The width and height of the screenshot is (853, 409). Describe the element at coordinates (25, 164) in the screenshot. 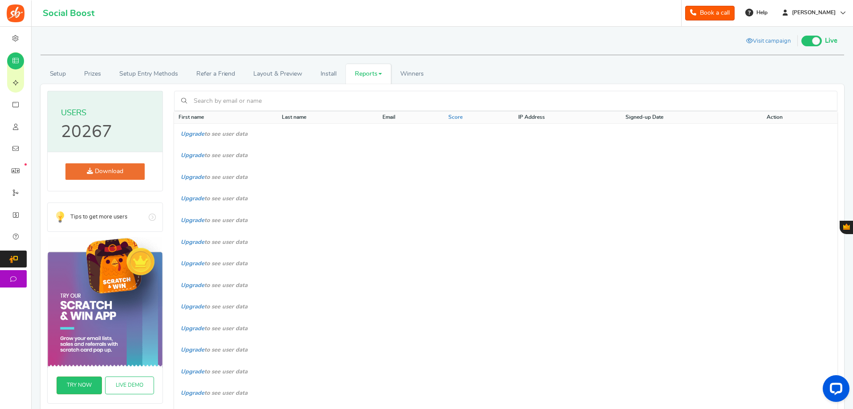

I see `em: New` at that location.